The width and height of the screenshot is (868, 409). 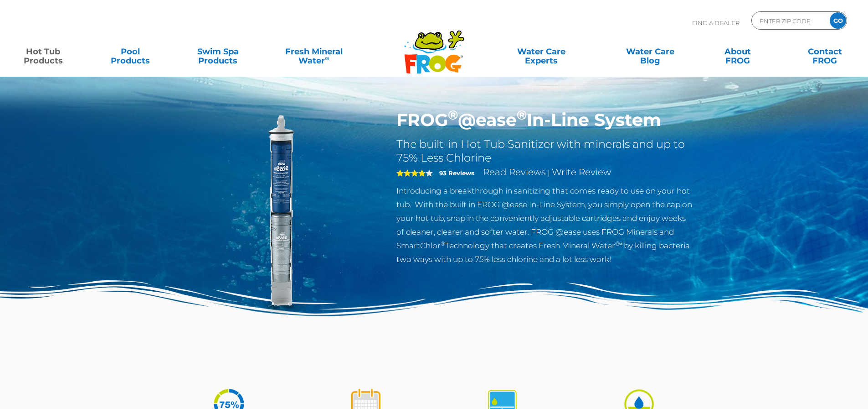 I want to click on strong: 93 Reviews, so click(x=457, y=173).